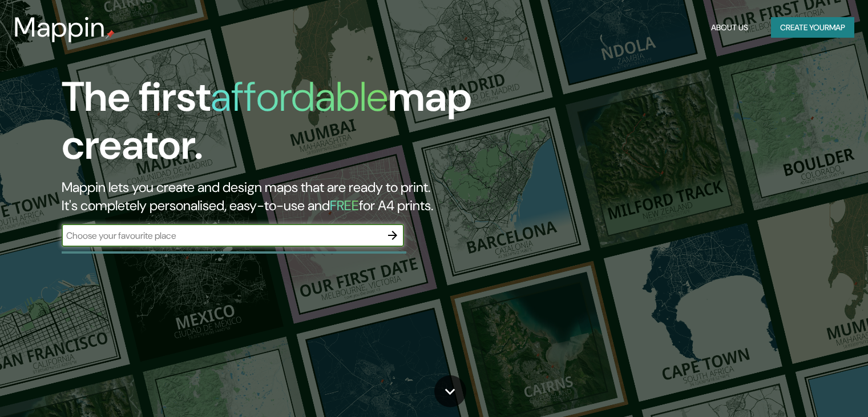  What do you see at coordinates (729, 28) in the screenshot?
I see `button: About Us` at bounding box center [729, 28].